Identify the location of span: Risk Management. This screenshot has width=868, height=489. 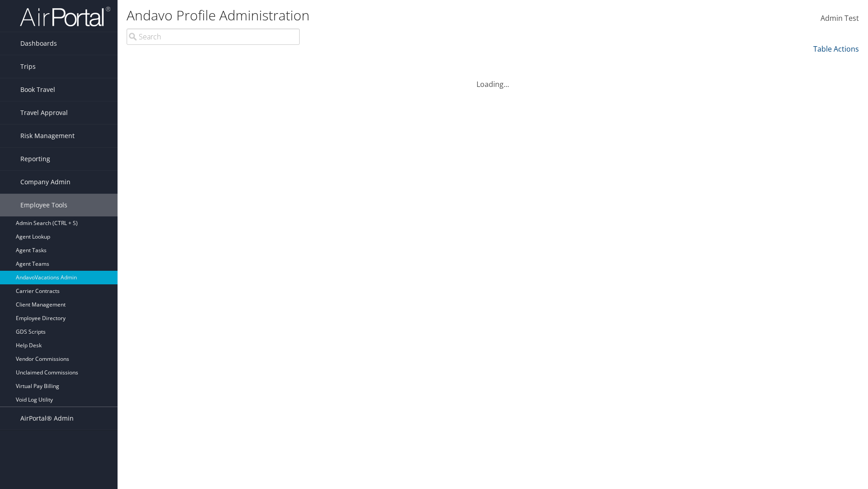
(47, 136).